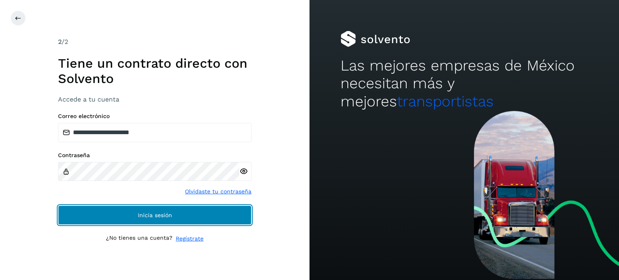 This screenshot has width=619, height=280. I want to click on span: 2, so click(60, 41).